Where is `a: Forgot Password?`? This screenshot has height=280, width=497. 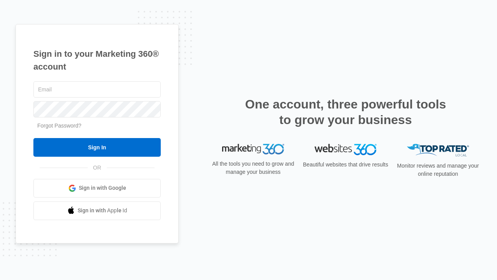
a: Forgot Password? is located at coordinates (59, 126).